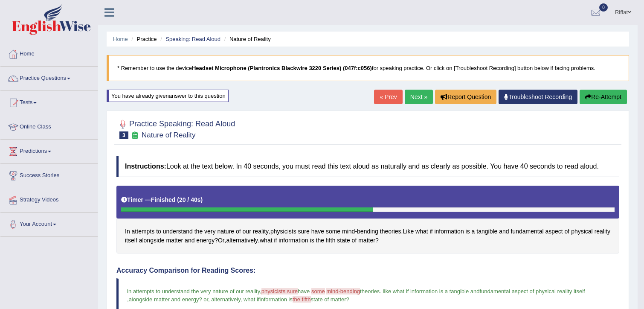 This screenshot has height=309, width=644. What do you see at coordinates (49, 175) in the screenshot?
I see `a: Success Stories` at bounding box center [49, 175].